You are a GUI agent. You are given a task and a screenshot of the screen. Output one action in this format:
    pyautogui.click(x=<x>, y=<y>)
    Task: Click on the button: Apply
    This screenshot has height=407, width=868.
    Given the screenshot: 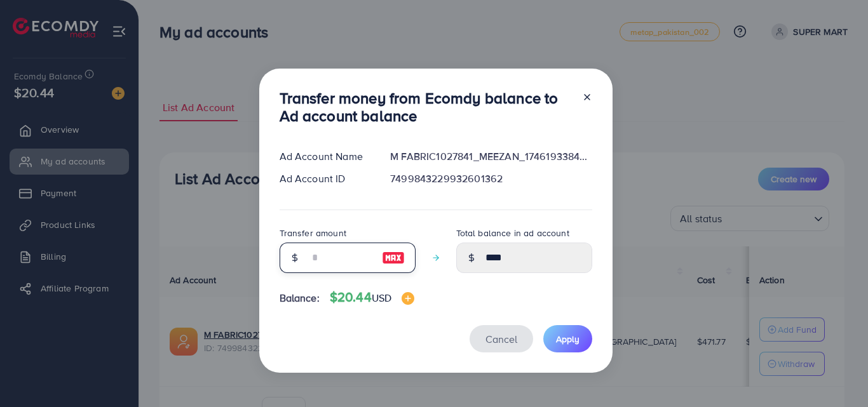 What is the action you would take?
    pyautogui.click(x=567, y=338)
    